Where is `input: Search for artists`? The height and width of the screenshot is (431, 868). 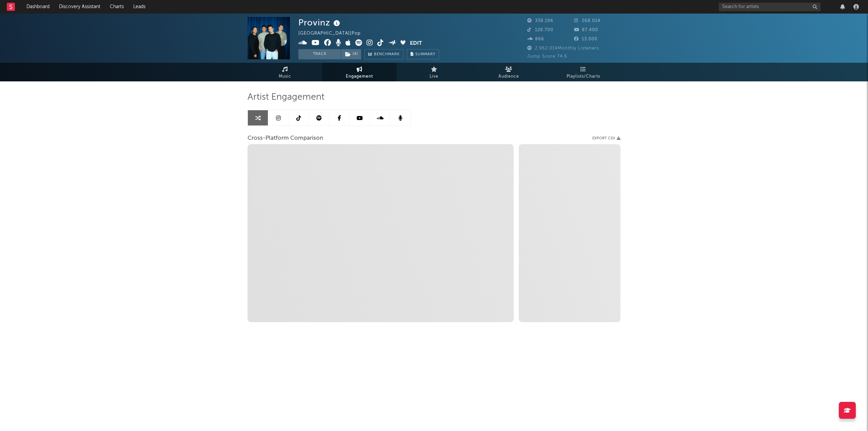 input: Search for artists is located at coordinates (769, 7).